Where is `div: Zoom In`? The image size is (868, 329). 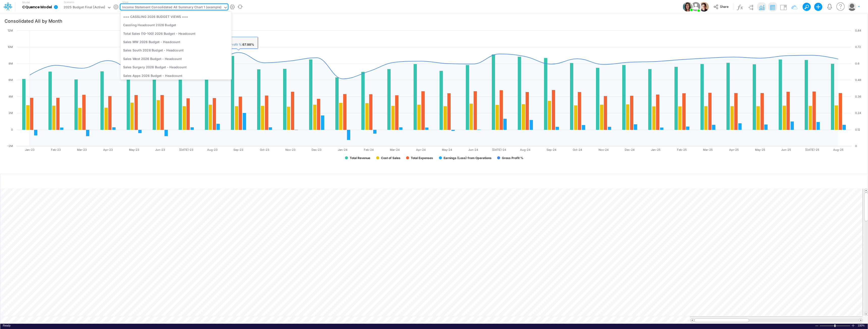
div: Zoom In is located at coordinates (853, 325).